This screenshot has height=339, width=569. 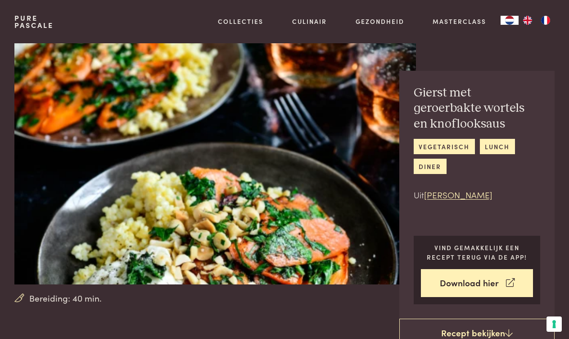 What do you see at coordinates (554, 324) in the screenshot?
I see `button: Uw voorkeuren voor toestemming voor trackingtechnologieën` at bounding box center [554, 324].